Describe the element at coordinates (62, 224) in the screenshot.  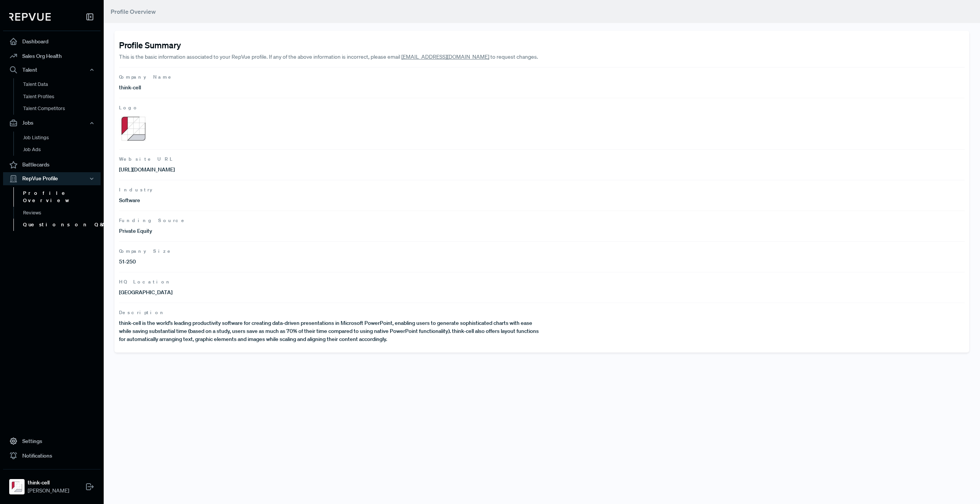
I see `a: Questions on Q&A` at that location.